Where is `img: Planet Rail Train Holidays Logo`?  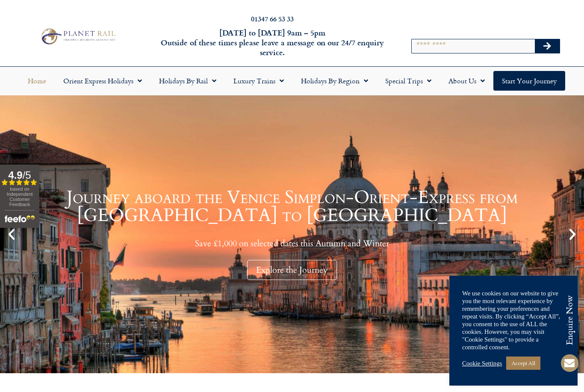 img: Planet Rail Train Holidays Logo is located at coordinates (78, 37).